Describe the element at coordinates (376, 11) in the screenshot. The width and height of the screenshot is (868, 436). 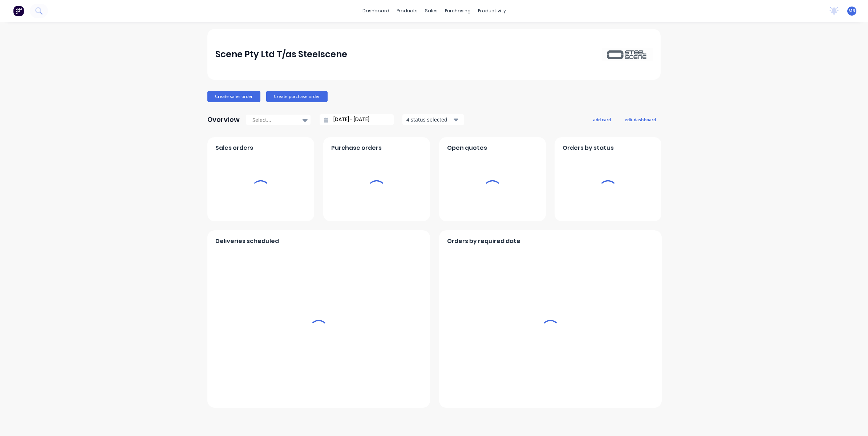
I see `a: dashboard` at that location.